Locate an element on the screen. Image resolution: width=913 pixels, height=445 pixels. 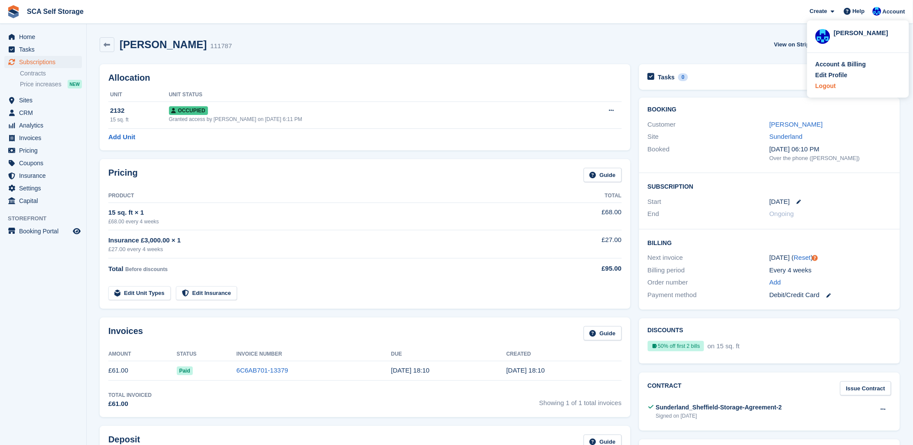
div: £27.00 every 4 weeks is located at coordinates (331, 249).